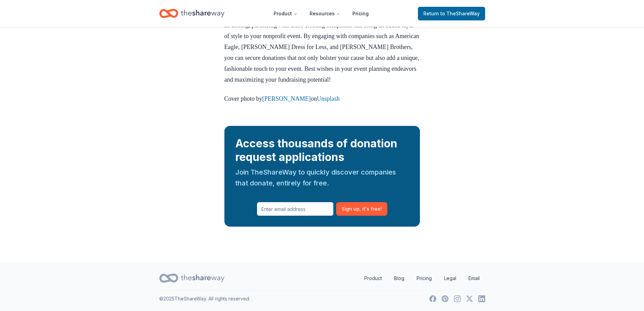 Image resolution: width=644 pixels, height=311 pixels. What do you see at coordinates (371, 209) in the screenshot?
I see `span: , it ' s free!` at bounding box center [371, 209].